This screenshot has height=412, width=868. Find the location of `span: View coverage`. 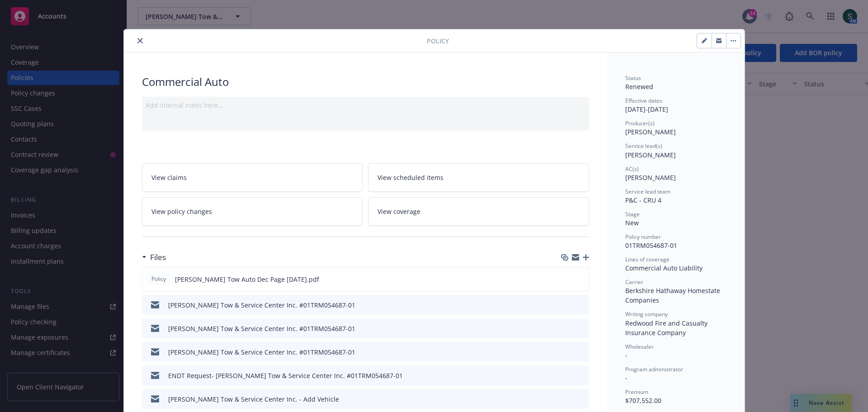

span: View coverage is located at coordinates (399, 211).